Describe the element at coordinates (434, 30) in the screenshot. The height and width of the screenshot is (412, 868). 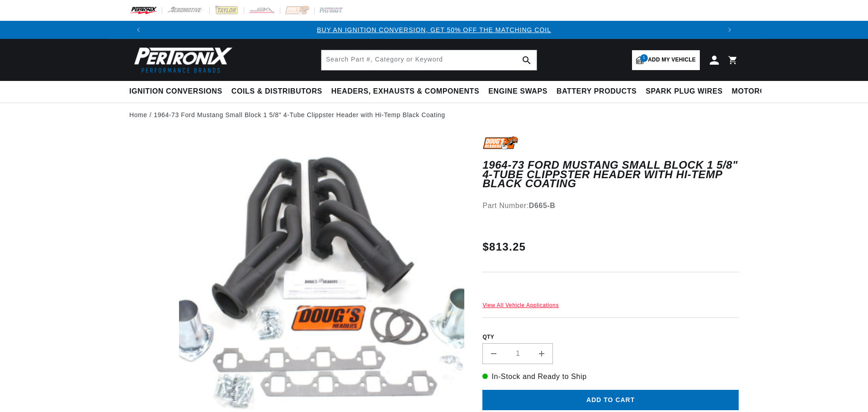
I see `a: BUY AN IGNITION CONVERSION, GET 50% OFF THE MATCHING COIL` at that location.